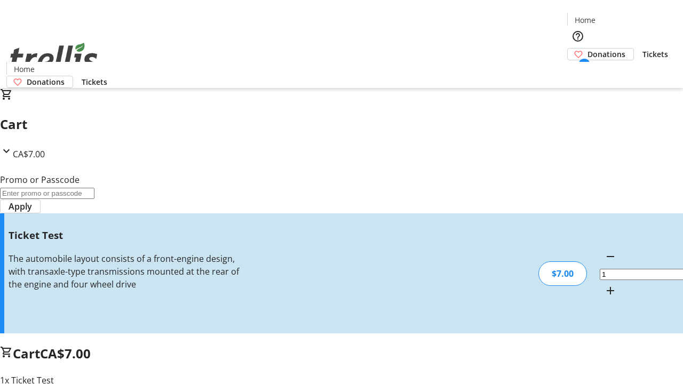  Describe the element at coordinates (611, 257) in the screenshot. I see `button: Decrement by one` at that location.